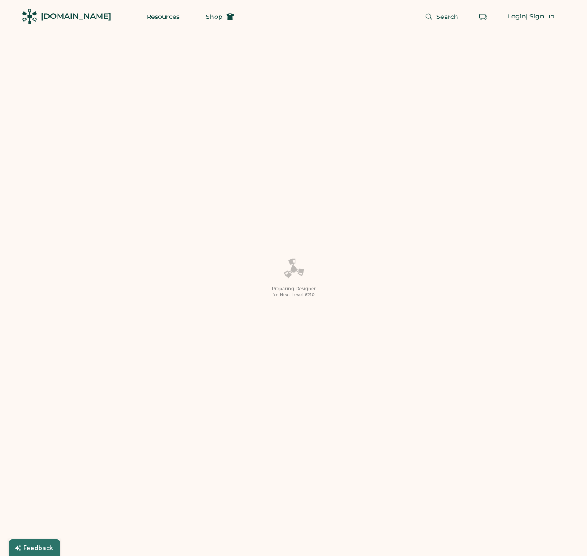 The height and width of the screenshot is (556, 587). Describe the element at coordinates (214, 17) in the screenshot. I see `span: Shop` at that location.